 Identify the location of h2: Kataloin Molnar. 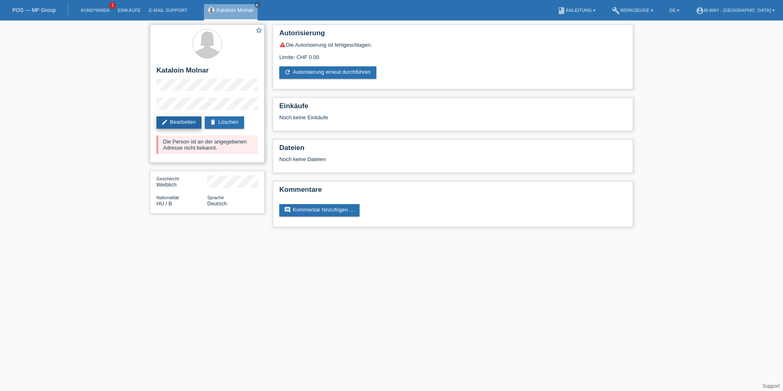
(207, 72).